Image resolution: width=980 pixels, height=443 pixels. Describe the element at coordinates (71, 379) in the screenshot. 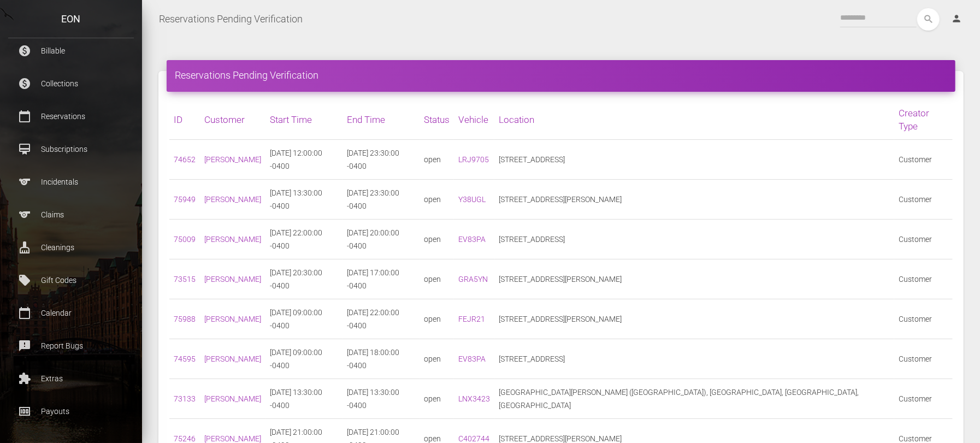

I see `a: extension Extras` at that location.